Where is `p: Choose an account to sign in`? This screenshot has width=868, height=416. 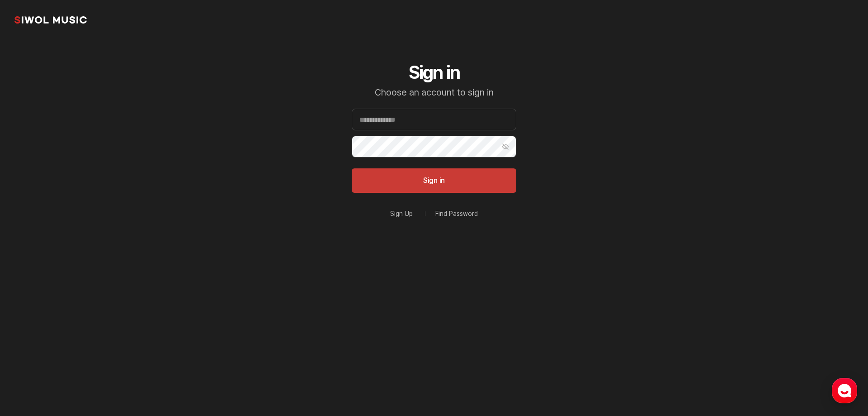 p: Choose an account to sign in is located at coordinates (434, 92).